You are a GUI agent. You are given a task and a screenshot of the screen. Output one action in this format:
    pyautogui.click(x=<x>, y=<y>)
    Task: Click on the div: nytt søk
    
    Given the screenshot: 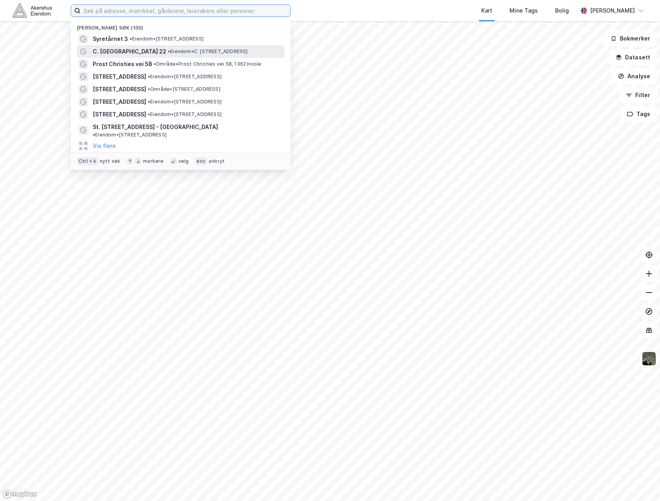 What is the action you would take?
    pyautogui.click(x=110, y=161)
    